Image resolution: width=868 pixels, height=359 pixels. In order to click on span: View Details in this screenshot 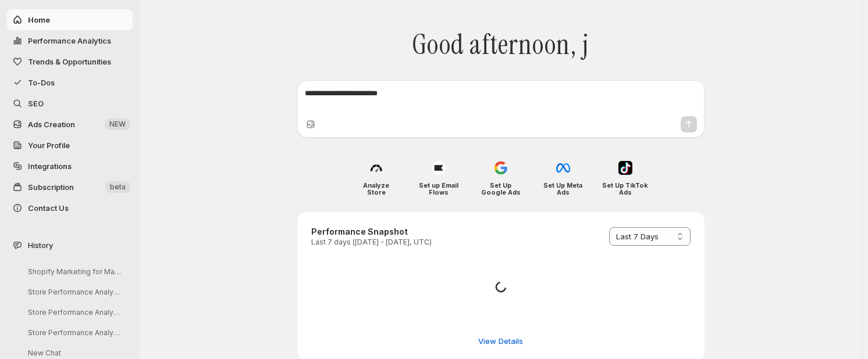, I will do `click(501, 341)`.